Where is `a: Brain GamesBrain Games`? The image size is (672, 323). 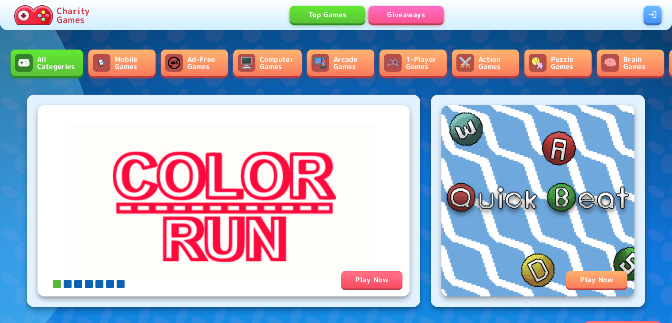 a: Brain GamesBrain Games is located at coordinates (630, 63).